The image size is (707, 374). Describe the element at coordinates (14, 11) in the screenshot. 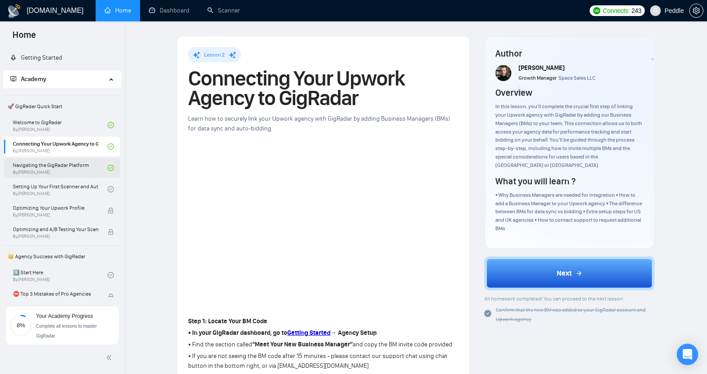

I see `img: logo` at that location.